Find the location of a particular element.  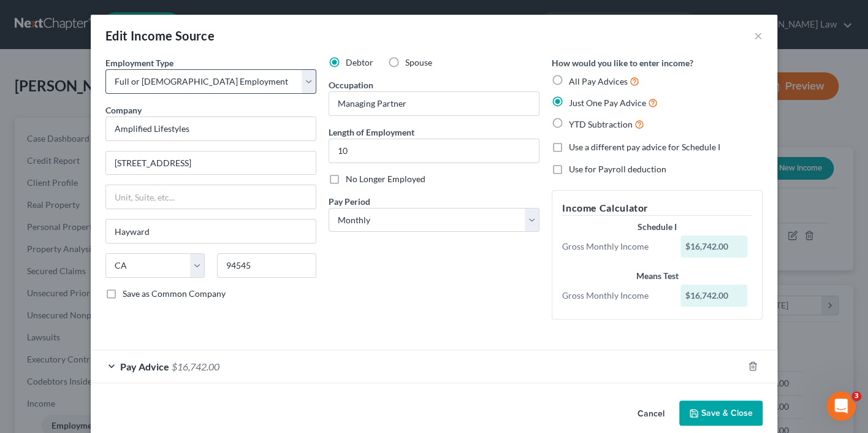

span: YTD Subtraction is located at coordinates (601, 124).